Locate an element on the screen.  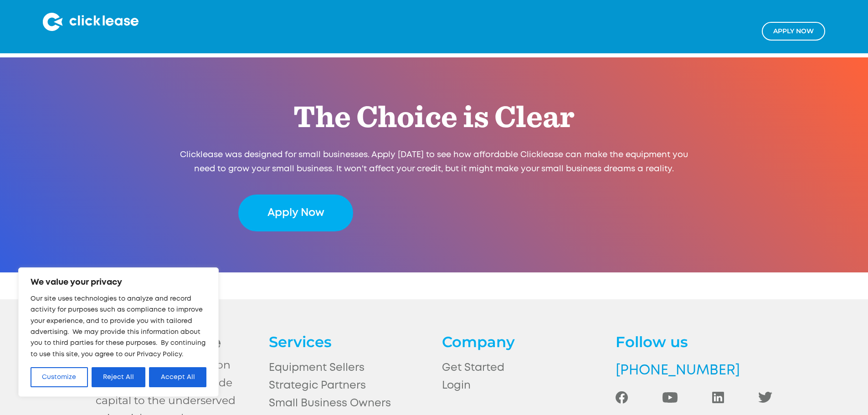
img: Youtube Social Icon is located at coordinates (670, 397).